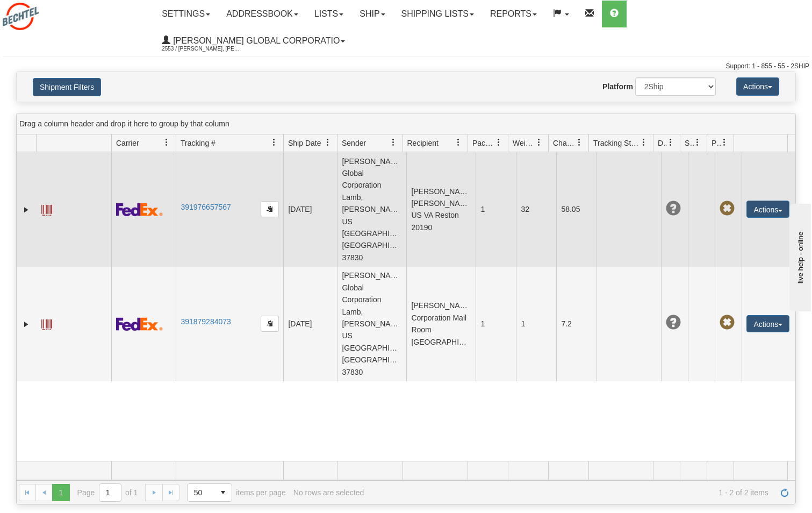  Describe the element at coordinates (329, 493) in the screenshot. I see `div: No rows are selected` at that location.